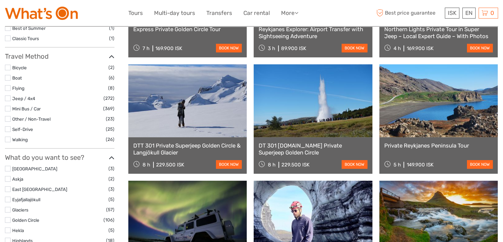  I want to click on a: Other / Non-Travel, so click(31, 119).